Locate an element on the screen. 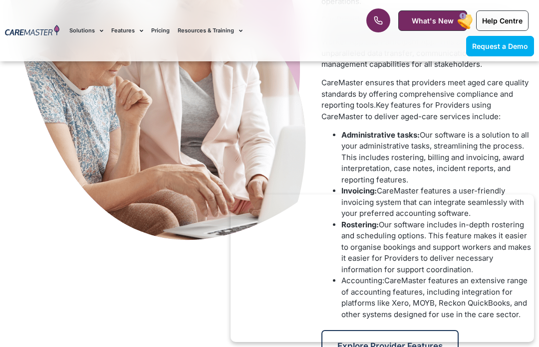  a: Pricing is located at coordinates (160, 30).